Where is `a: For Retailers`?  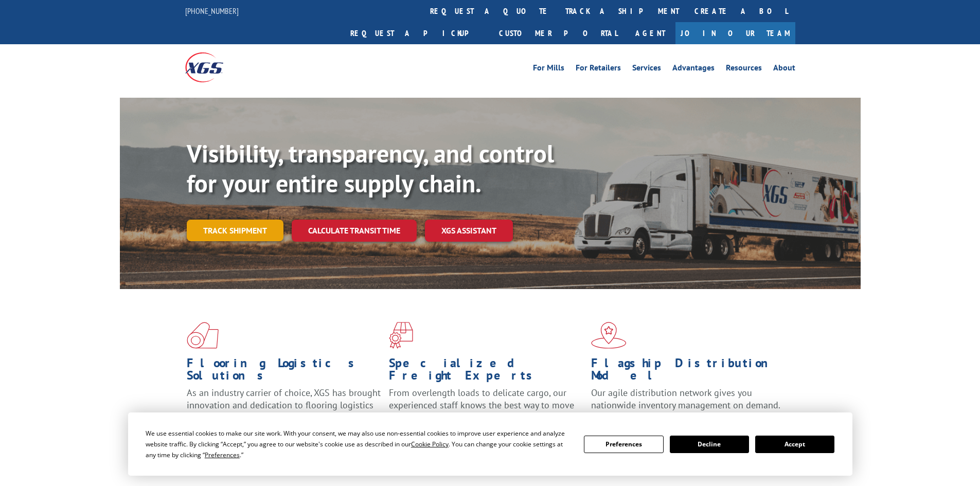
a: For Retailers is located at coordinates (599, 70).